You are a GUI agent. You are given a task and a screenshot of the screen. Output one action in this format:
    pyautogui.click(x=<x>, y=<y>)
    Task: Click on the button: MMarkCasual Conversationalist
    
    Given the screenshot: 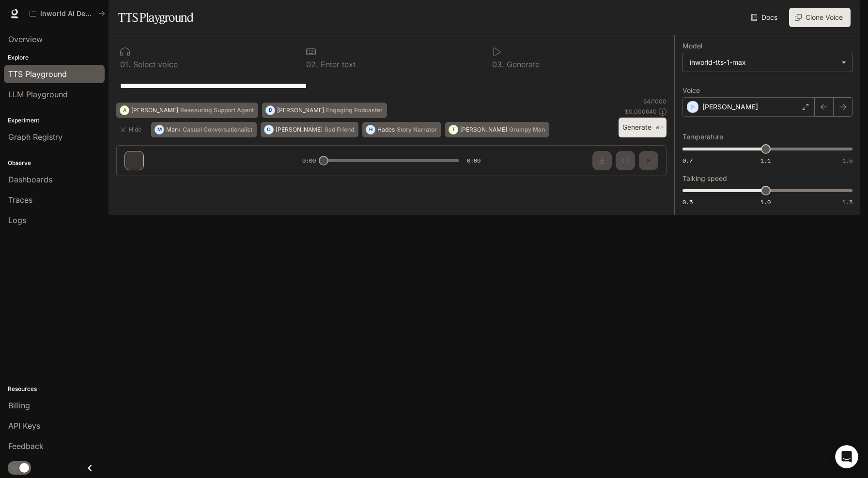 What is the action you would take?
    pyautogui.click(x=204, y=130)
    